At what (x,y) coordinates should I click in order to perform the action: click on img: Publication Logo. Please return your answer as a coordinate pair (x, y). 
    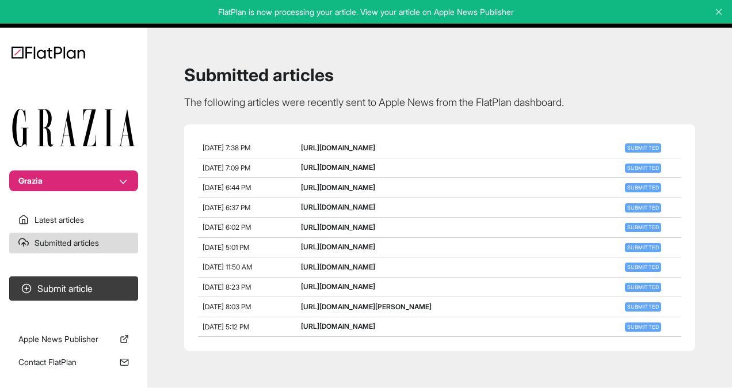
    Looking at the image, I should click on (74, 128).